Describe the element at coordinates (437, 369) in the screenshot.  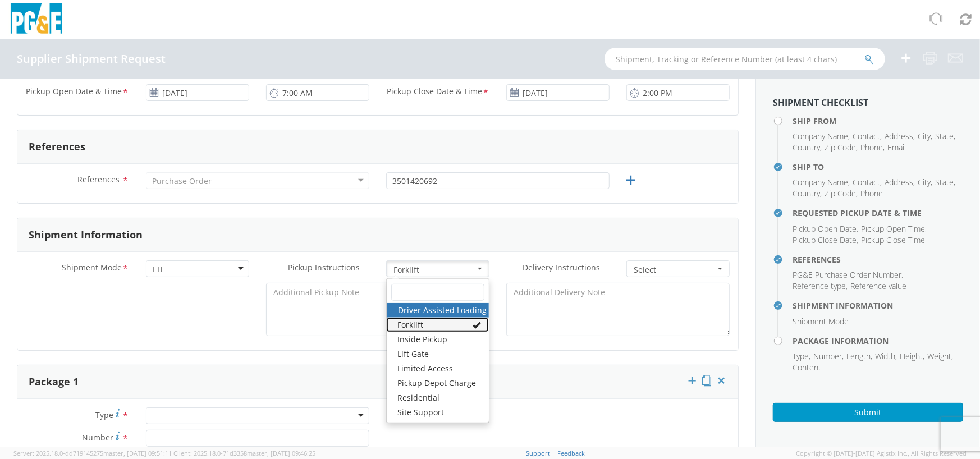
I see `a: Limited Access` at that location.